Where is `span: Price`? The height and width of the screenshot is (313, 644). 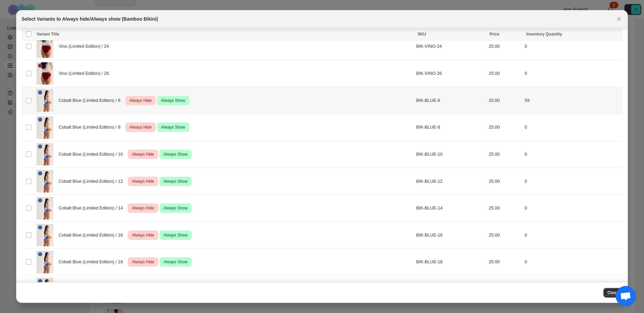
span: Price is located at coordinates (494, 34).